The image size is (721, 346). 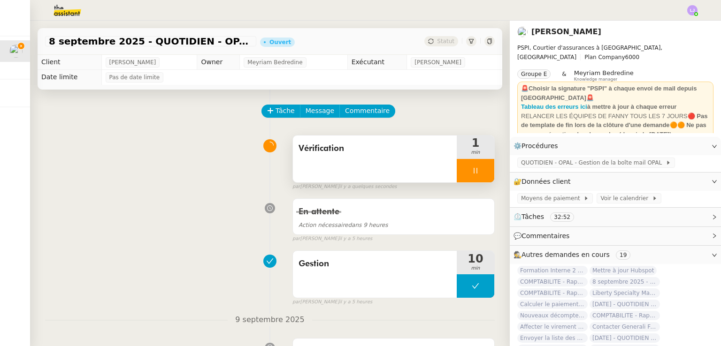 What do you see at coordinates (281, 111) in the screenshot?
I see `button: Tâche` at bounding box center [281, 111].